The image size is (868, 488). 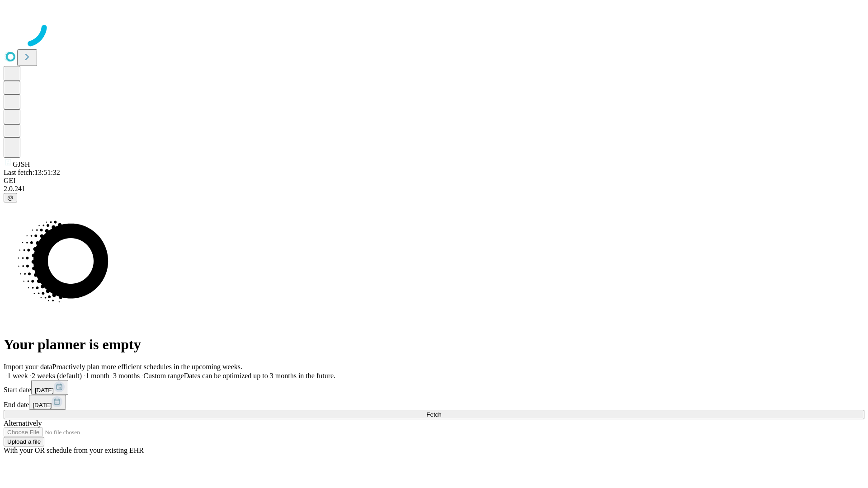 I want to click on span: GJSH, so click(x=21, y=164).